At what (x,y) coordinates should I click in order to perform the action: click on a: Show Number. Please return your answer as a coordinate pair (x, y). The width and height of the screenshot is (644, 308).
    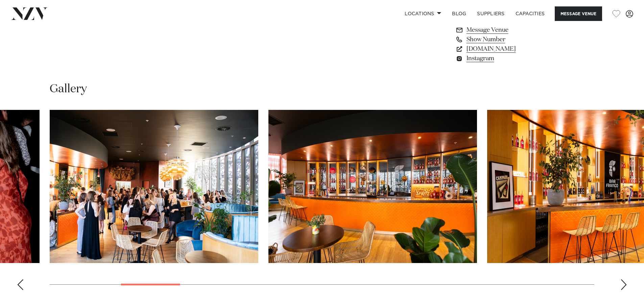
    Looking at the image, I should click on (510, 39).